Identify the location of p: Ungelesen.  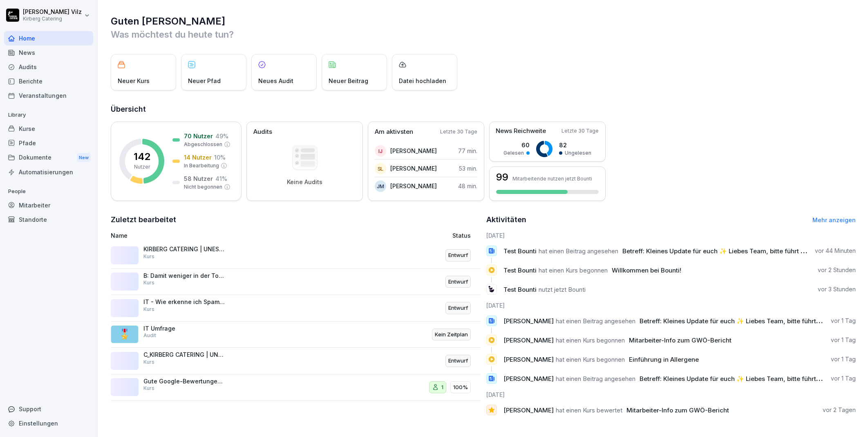
(578, 153).